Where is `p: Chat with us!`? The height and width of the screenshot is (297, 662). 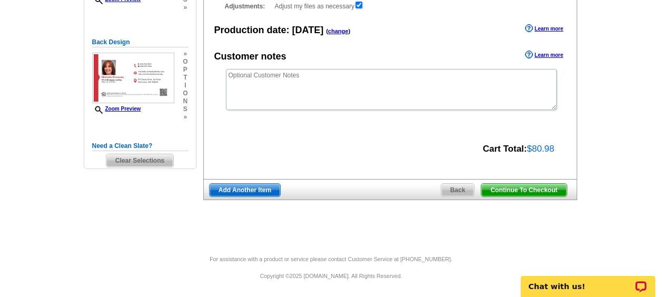
p: Chat with us! is located at coordinates (67, 23).